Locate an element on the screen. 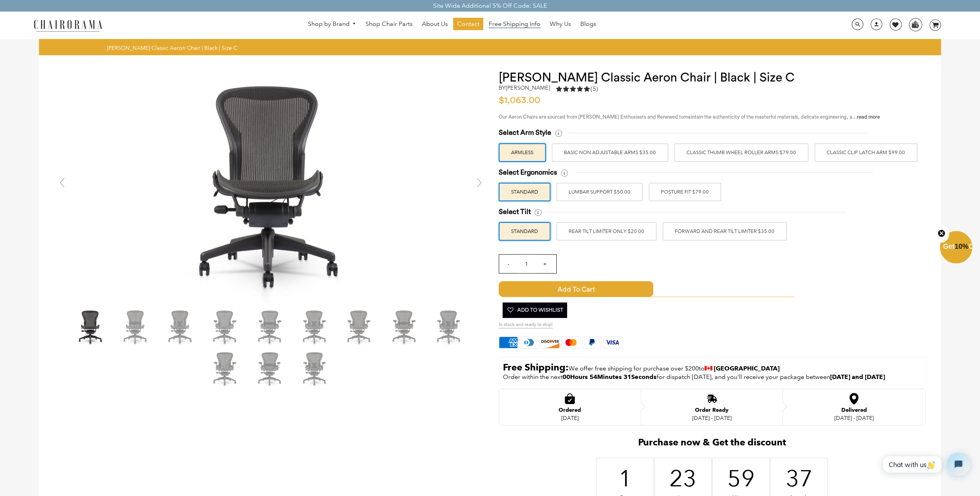  span: $1,063.00 is located at coordinates (521, 100).